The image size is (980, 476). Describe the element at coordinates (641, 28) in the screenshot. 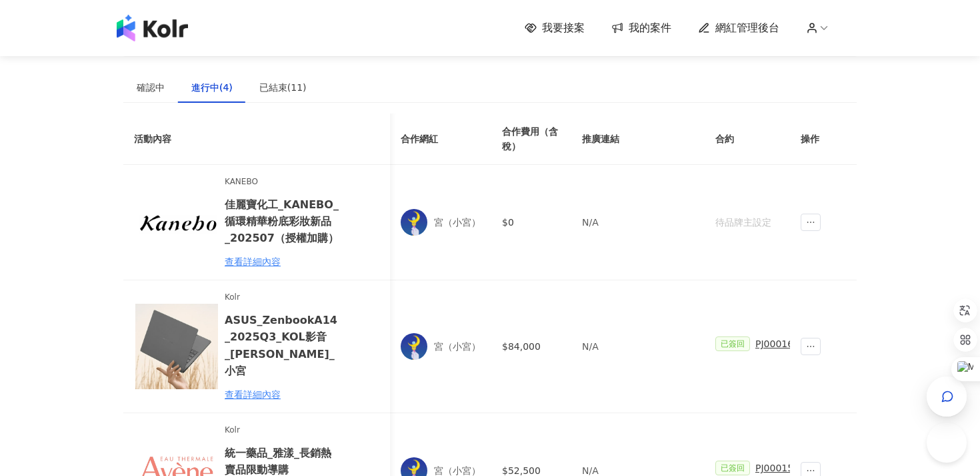

I see `a: 我的案件` at that location.